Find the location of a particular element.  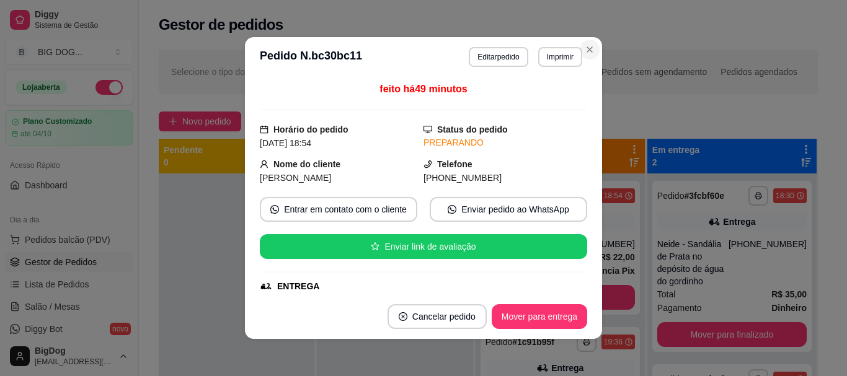

strong: Telefone is located at coordinates (454, 164).